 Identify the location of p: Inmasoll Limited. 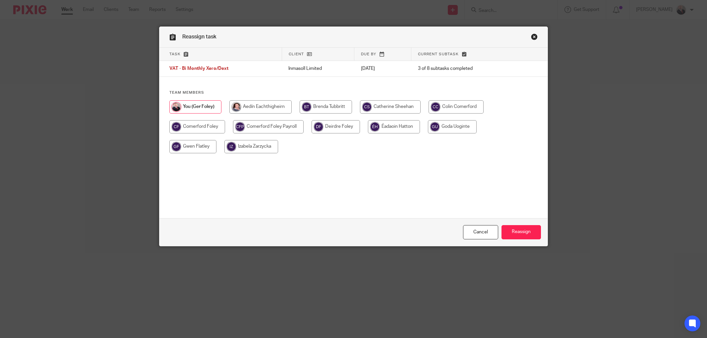
(318, 69).